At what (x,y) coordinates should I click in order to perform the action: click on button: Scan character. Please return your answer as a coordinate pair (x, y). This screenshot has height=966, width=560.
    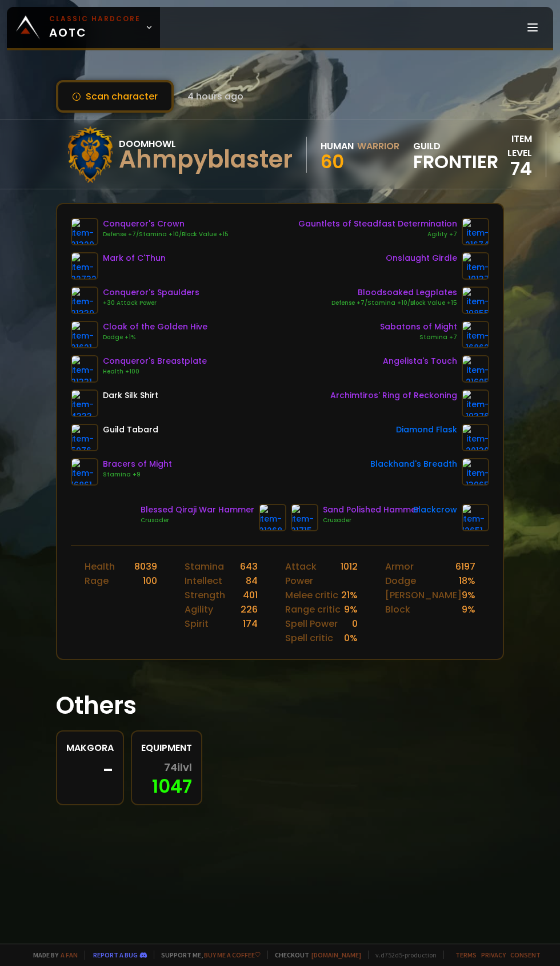
    Looking at the image, I should click on (115, 96).